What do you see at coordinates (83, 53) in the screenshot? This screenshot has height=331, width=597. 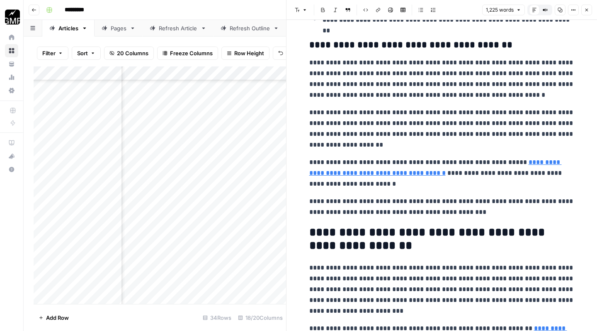 I see `span: Sort` at bounding box center [83, 53].